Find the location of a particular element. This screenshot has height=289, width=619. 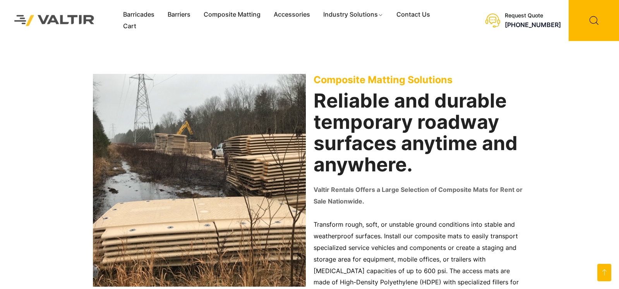

a: Go to top is located at coordinates (604, 273).